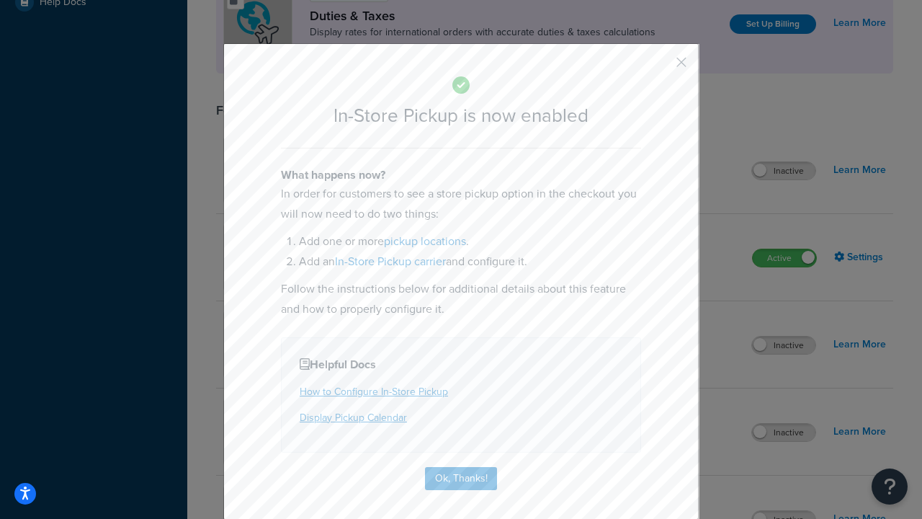 The height and width of the screenshot is (519, 922). Describe the element at coordinates (425, 241) in the screenshot. I see `a: pickup locations` at that location.